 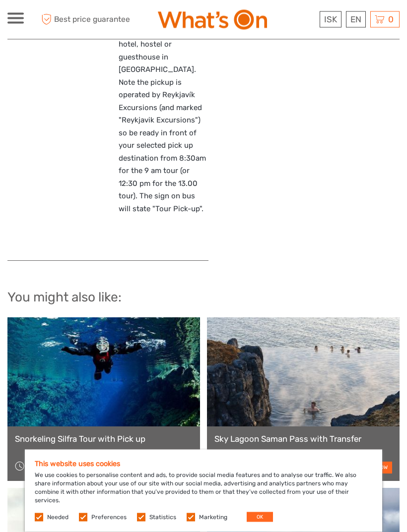 What do you see at coordinates (204, 464) in the screenshot?
I see `h5: This website uses cookies` at bounding box center [204, 464].